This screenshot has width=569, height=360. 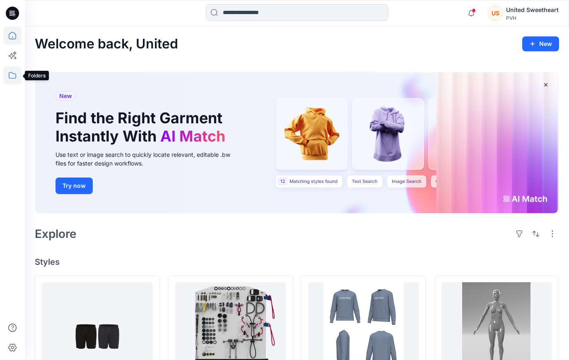 I want to click on div: PVH, so click(x=532, y=18).